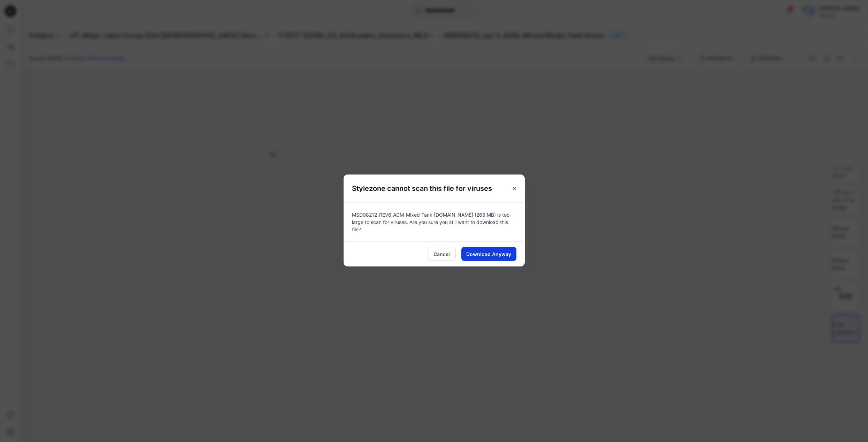 The width and height of the screenshot is (868, 442). I want to click on span: Cancel, so click(442, 254).